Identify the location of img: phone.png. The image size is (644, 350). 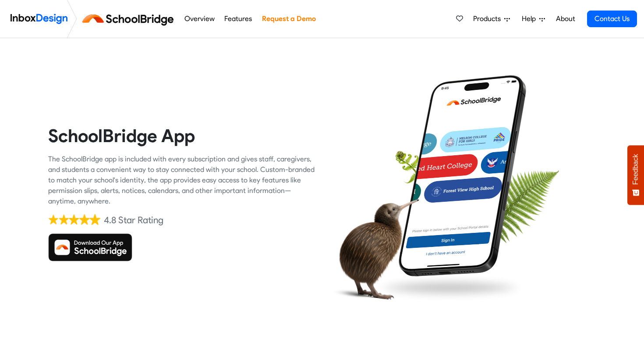
(462, 176).